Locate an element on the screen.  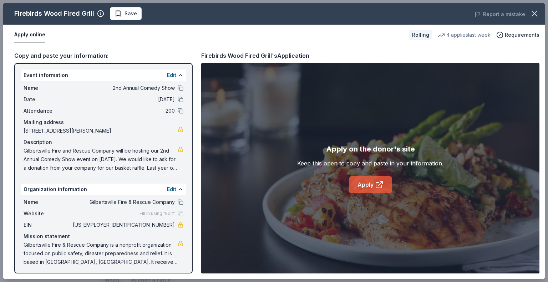
div: Mission statement is located at coordinates (104, 237).